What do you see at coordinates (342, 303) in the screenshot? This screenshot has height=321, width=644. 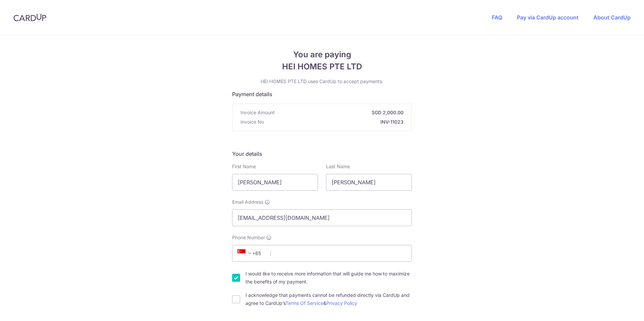 I see `a: Privacy Policy` at bounding box center [342, 303].